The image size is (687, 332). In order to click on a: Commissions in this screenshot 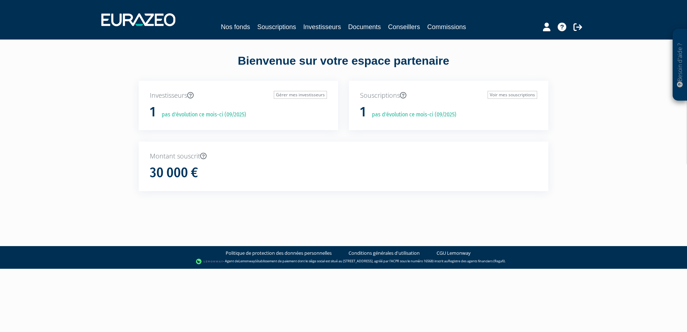, I will do `click(447, 27)`.